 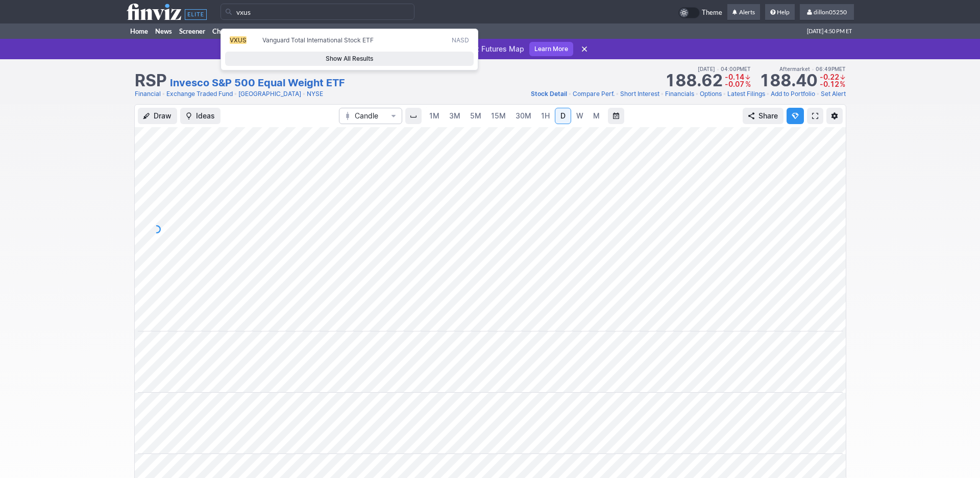 What do you see at coordinates (597, 116) in the screenshot?
I see `a: M` at bounding box center [597, 116].